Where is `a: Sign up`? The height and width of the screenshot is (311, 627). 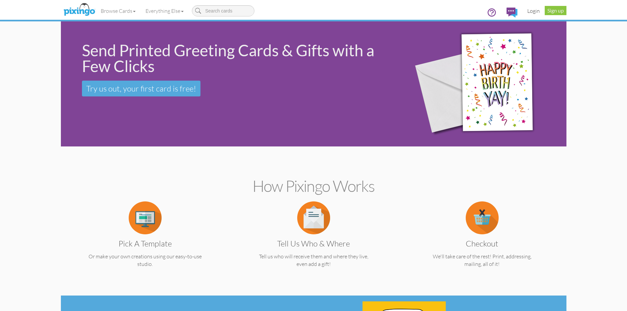
a: Sign up is located at coordinates (555, 11).